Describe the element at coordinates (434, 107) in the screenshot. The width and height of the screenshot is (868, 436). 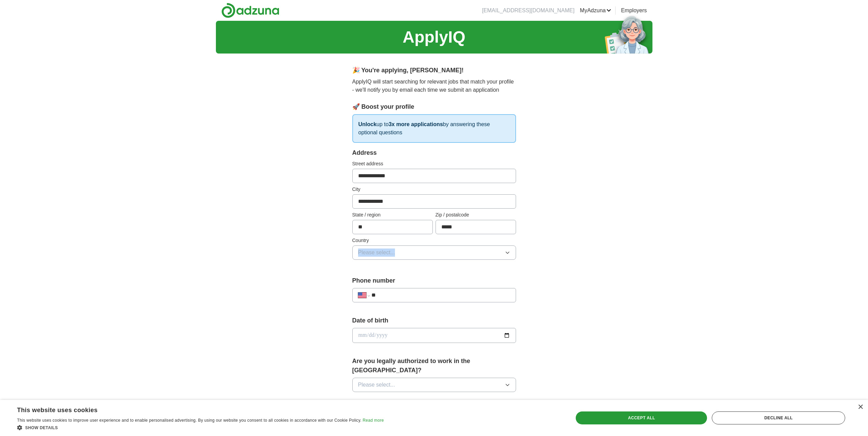
I see `div: 🚀 Boost your profile` at that location.